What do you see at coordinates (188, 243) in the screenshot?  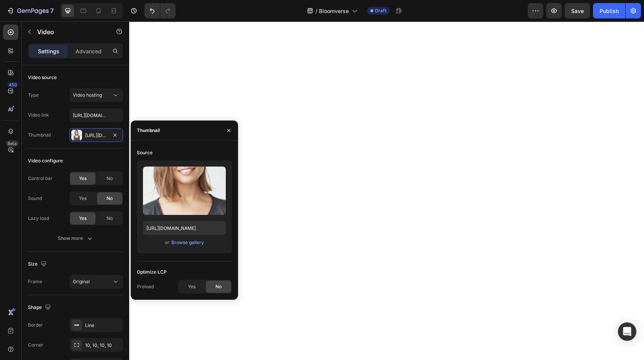 I see `button: Browse gallery` at bounding box center [188, 243].